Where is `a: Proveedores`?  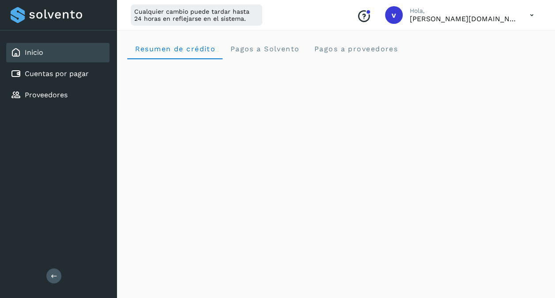
a: Proveedores is located at coordinates (46, 95).